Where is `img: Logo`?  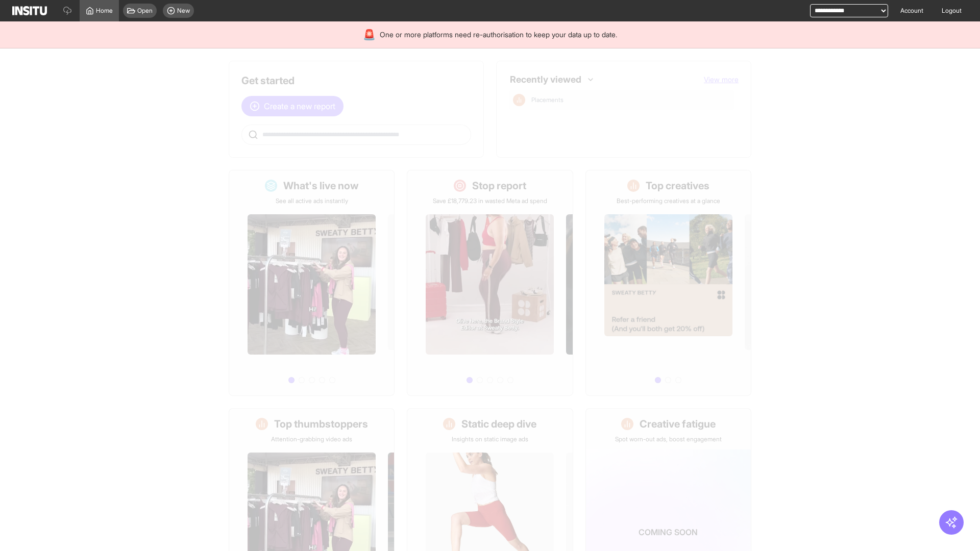
img: Logo is located at coordinates (30, 11).